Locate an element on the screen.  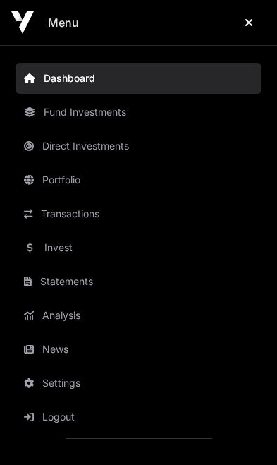
a: Statements is located at coordinates (138, 282).